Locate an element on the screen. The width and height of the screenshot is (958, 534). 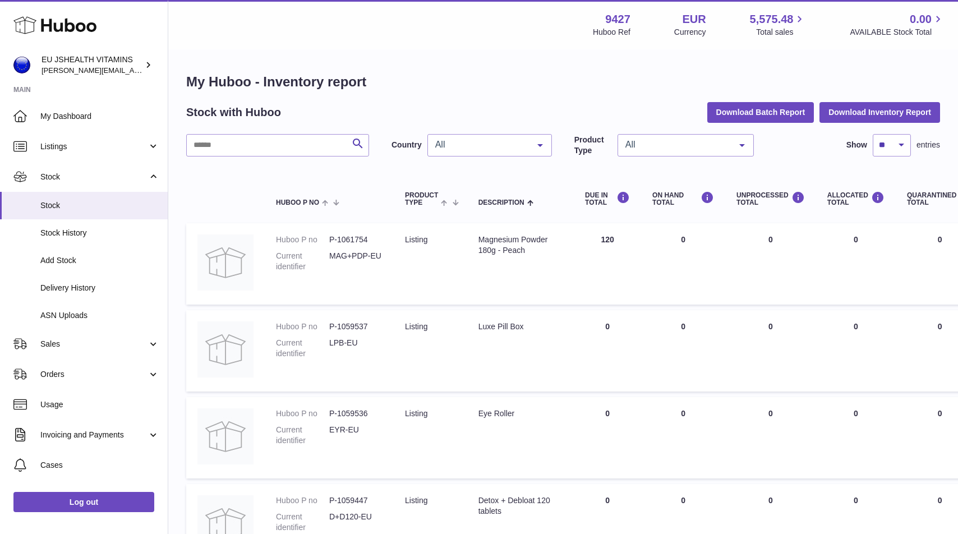
img: laura@jessicasepel.com is located at coordinates (22, 65).